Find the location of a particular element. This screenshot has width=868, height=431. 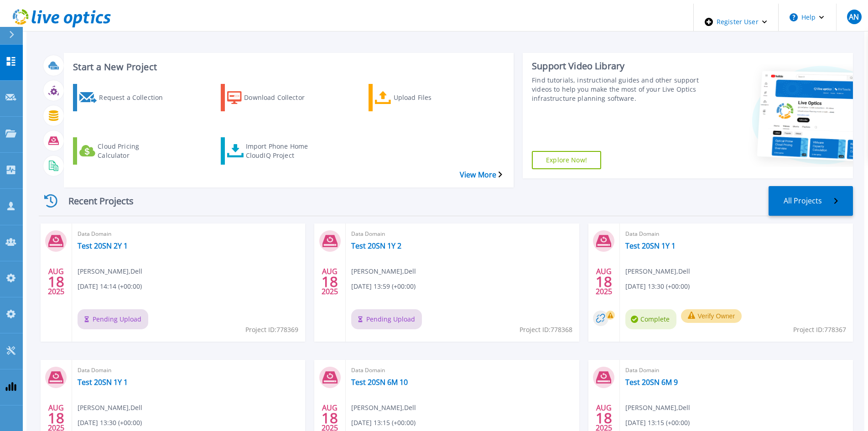

div: Support Video Library is located at coordinates (616, 66).